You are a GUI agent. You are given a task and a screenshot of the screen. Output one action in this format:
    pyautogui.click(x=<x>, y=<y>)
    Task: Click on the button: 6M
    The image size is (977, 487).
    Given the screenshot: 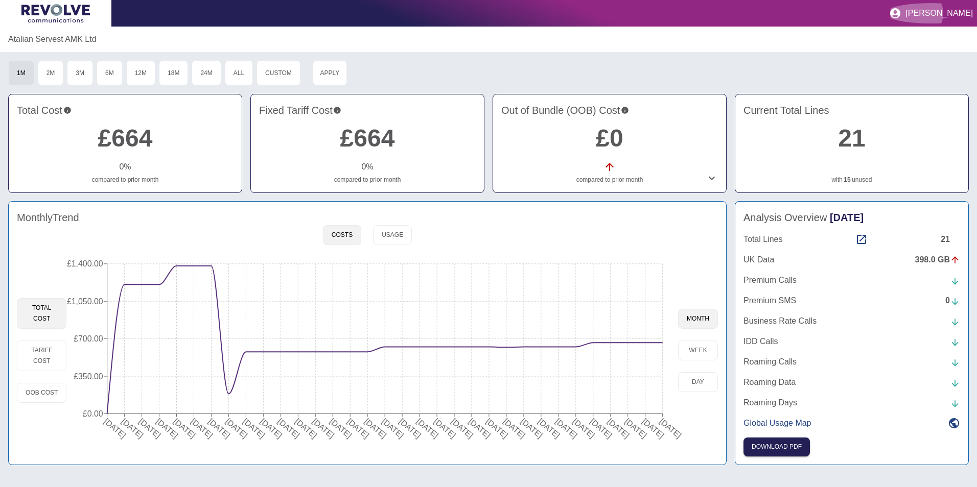 What is the action you would take?
    pyautogui.click(x=109, y=73)
    